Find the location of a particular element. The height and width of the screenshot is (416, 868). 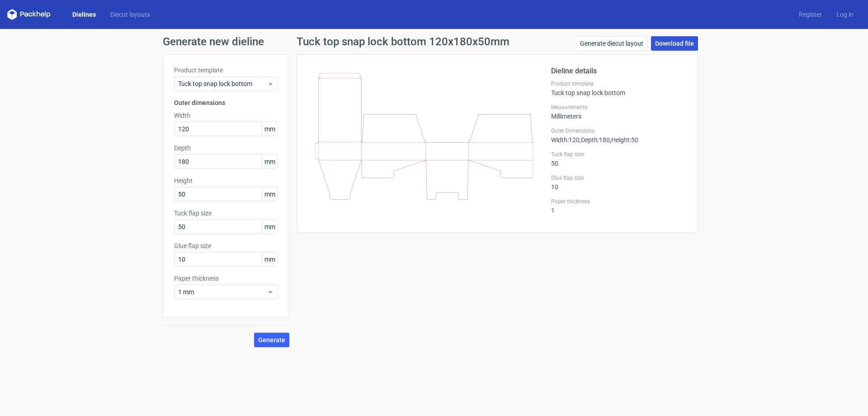

span: Width : 120 is located at coordinates (565, 140).